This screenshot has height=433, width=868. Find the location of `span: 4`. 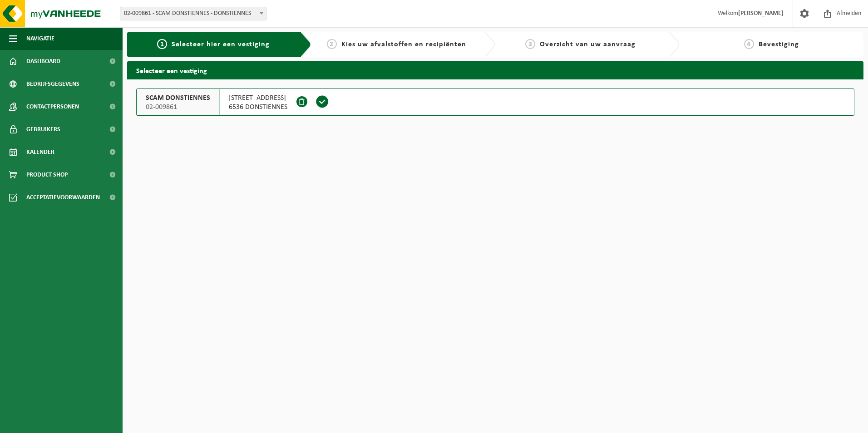

span: 4 is located at coordinates (749, 44).